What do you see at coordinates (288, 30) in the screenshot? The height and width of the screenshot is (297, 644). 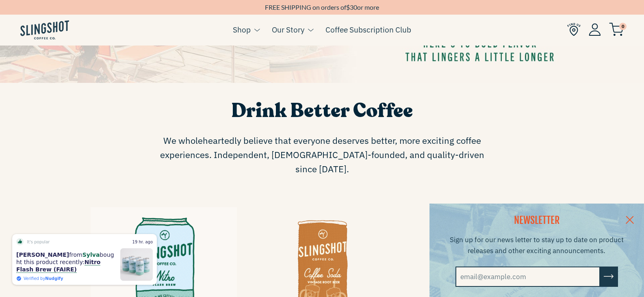 I see `a: Our Story` at bounding box center [288, 30].